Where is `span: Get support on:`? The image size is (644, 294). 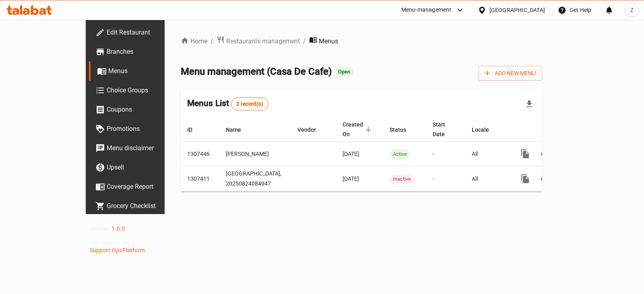
span: Get support on: is located at coordinates (110, 242).